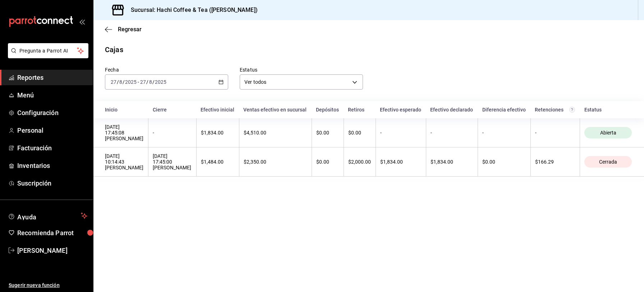 The height and width of the screenshot is (292, 644). I want to click on div: Cajas, so click(114, 50).